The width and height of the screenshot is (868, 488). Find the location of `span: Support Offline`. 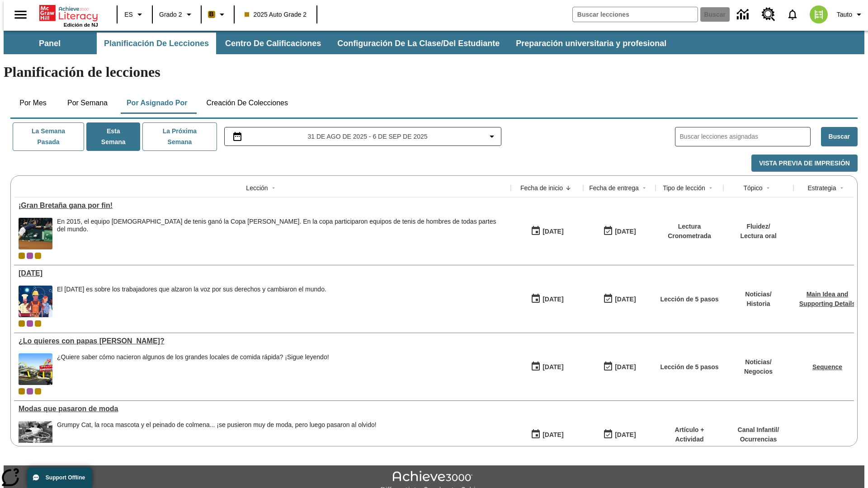

span: Support Offline is located at coordinates (65, 477).